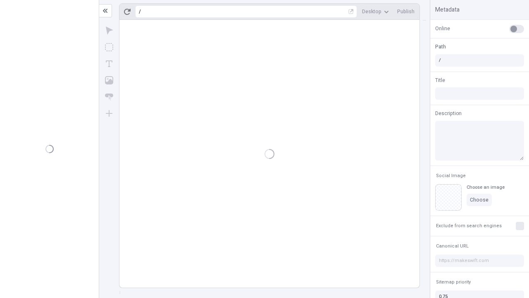 This screenshot has height=298, width=529. I want to click on span: Publish, so click(406, 12).